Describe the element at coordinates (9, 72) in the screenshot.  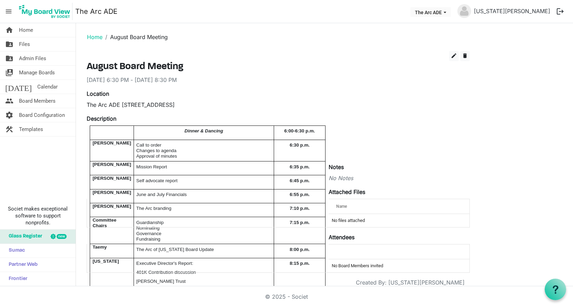
I see `span: switch_account` at that location.